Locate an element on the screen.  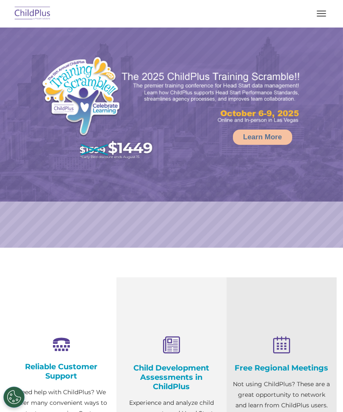
button: Cookies Settings is located at coordinates (14, 397).